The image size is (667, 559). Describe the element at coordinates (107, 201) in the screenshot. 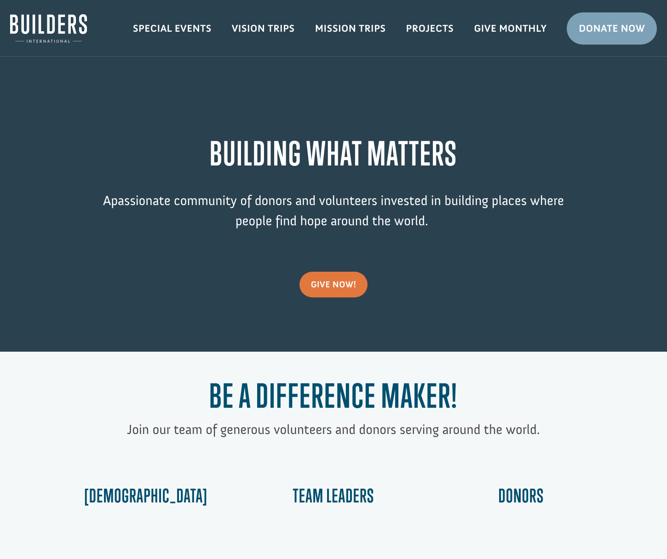

I see `span: A` at that location.